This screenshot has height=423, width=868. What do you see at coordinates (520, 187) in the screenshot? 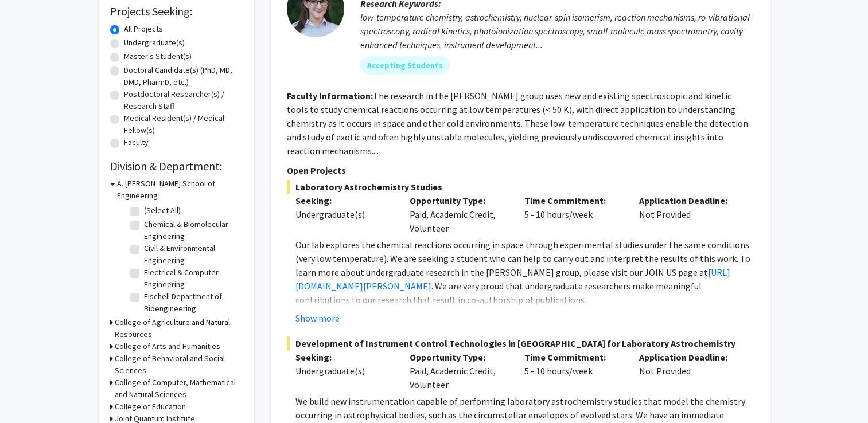
I see `span: Laboratory Astrochemistry Studies` at bounding box center [520, 187].